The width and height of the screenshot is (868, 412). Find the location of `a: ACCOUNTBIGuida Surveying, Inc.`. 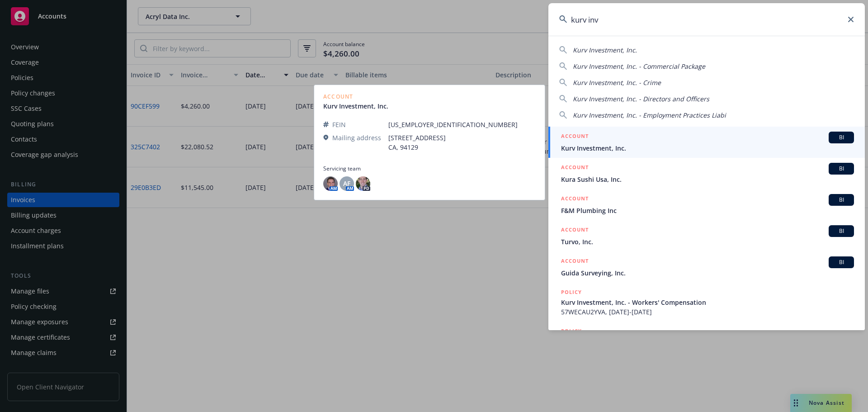

a: ACCOUNTBIGuida Surveying, Inc. is located at coordinates (707, 267).